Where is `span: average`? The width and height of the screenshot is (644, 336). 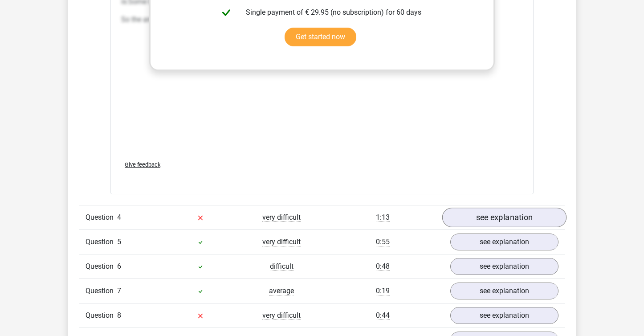
span: average is located at coordinates (281, 291).